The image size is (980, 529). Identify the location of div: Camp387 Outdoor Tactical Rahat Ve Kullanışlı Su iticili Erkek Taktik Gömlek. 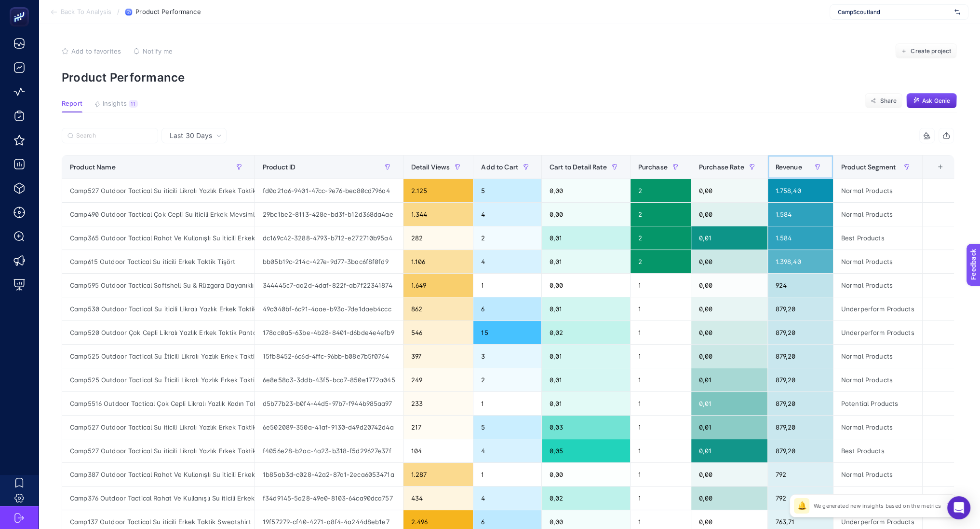
(158, 474).